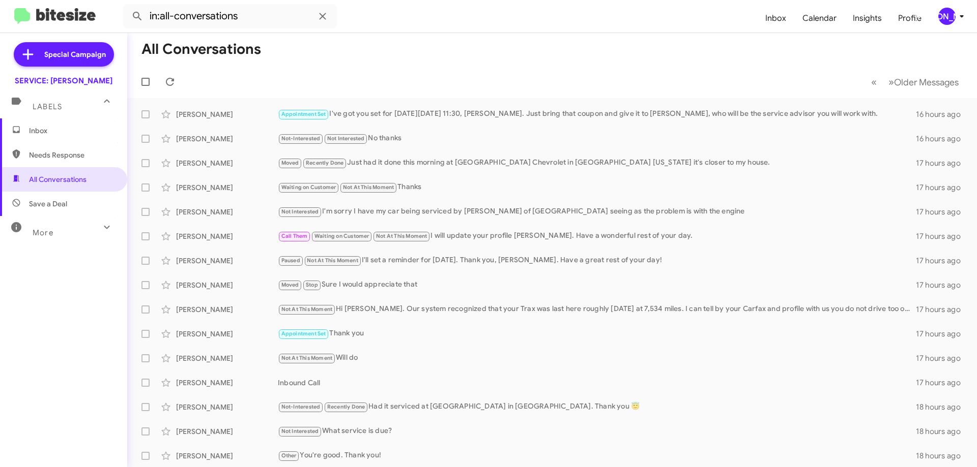  What do you see at coordinates (597, 358) in the screenshot?
I see `div: Will do` at bounding box center [597, 358].